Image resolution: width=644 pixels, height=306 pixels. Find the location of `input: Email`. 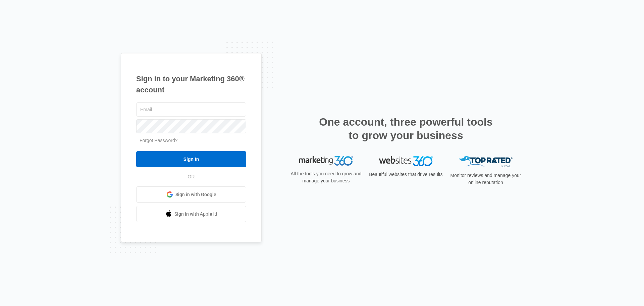

input: Email is located at coordinates (191, 109).